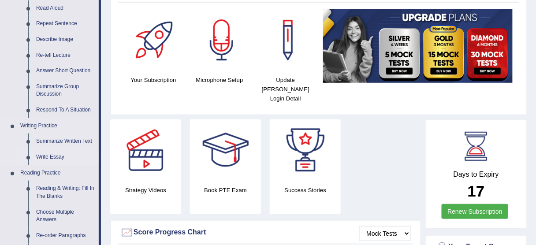 This screenshot has width=536, height=245. What do you see at coordinates (225, 190) in the screenshot?
I see `h4: Book PTE Exam` at bounding box center [225, 190].